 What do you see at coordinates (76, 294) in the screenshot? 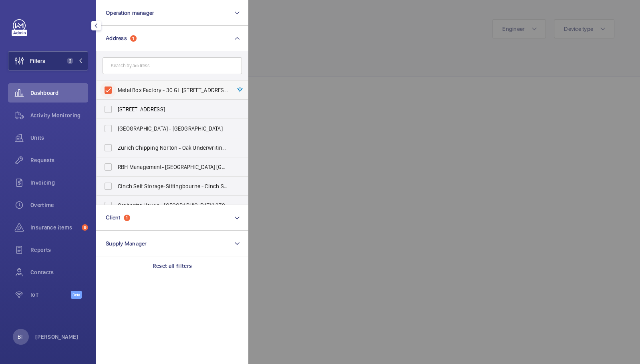
I see `span: Beta` at bounding box center [76, 294].